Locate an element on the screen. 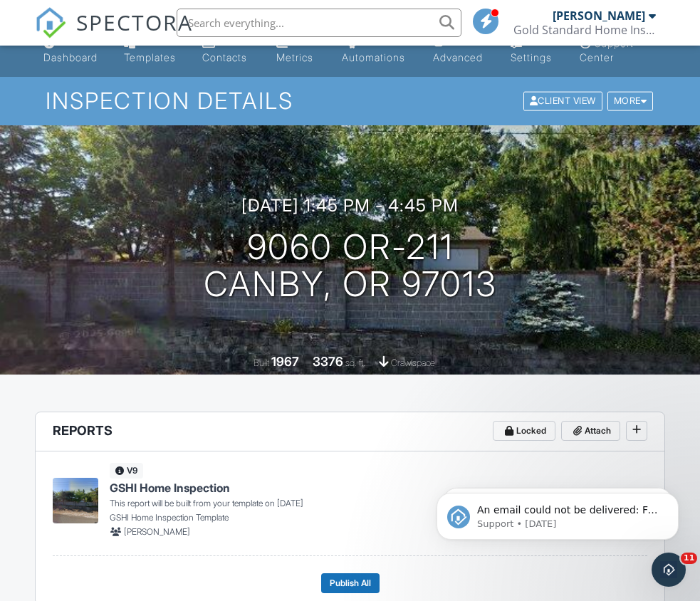 Image resolution: width=700 pixels, height=601 pixels. div: Dashboard is located at coordinates (71, 57).